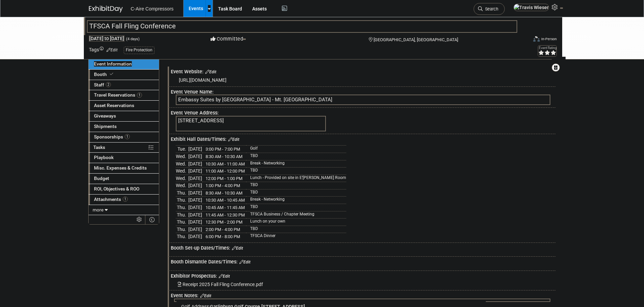 The image size is (644, 307). What do you see at coordinates (547, 48) in the screenshot?
I see `div: Event Rating` at bounding box center [547, 48].